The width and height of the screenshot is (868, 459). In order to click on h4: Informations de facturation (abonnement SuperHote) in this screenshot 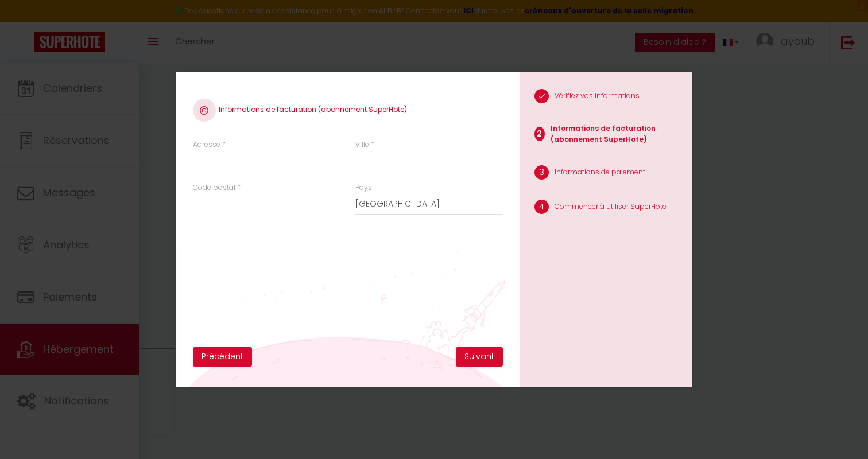, I will do `click(348, 110)`.